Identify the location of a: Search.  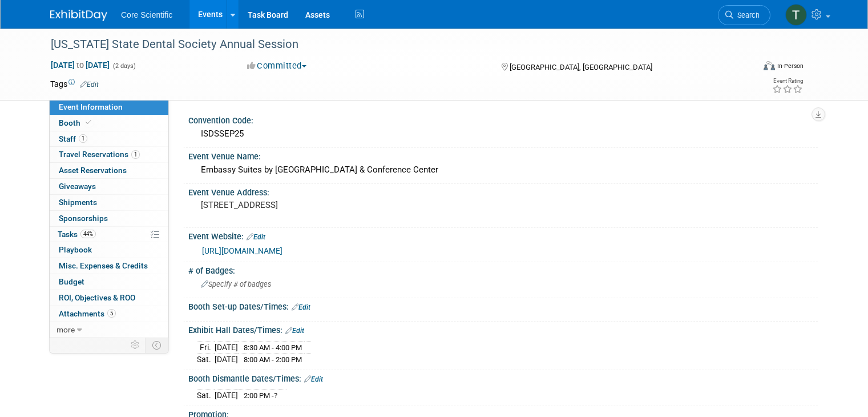
(744, 15).